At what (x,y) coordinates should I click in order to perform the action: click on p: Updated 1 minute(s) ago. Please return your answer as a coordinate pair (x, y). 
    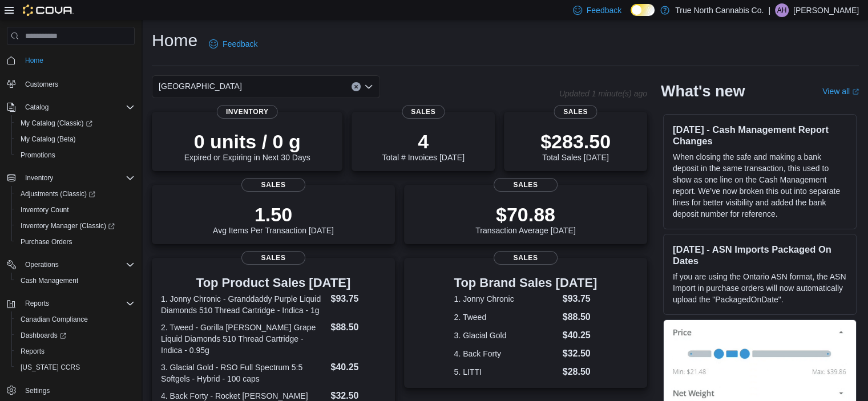
    Looking at the image, I should click on (603, 94).